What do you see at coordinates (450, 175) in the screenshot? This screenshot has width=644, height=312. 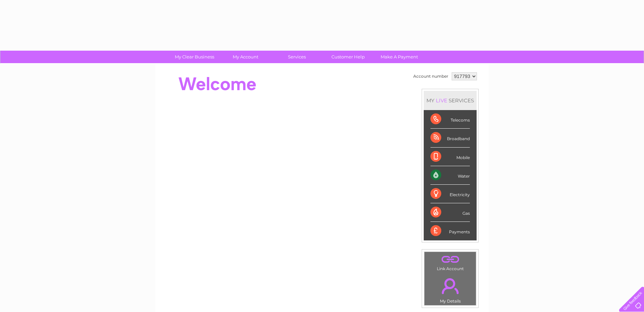 I see `div: Water` at bounding box center [450, 175].